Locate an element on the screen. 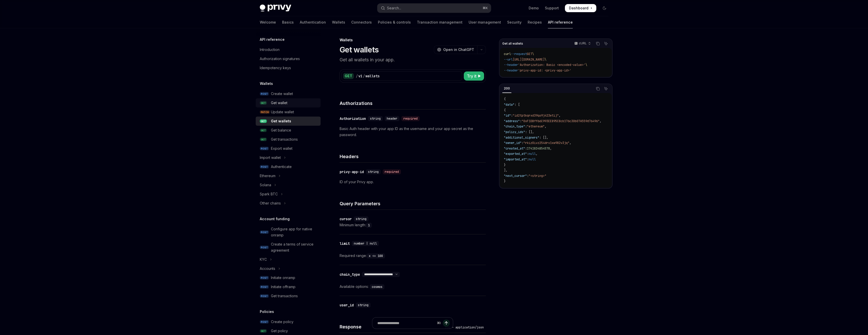 The image size is (868, 335). button: Toggle KYC section is located at coordinates (288, 260).